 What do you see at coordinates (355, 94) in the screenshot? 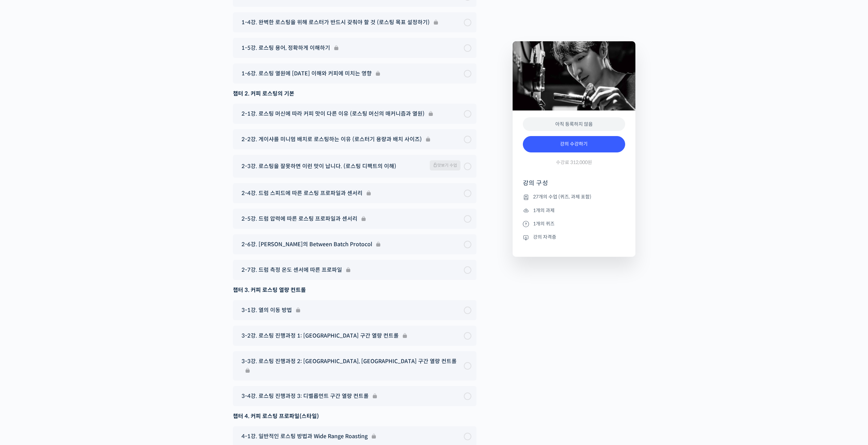
I see `div: 챕터 2. 커피 로스팅의 기본` at bounding box center [355, 94].